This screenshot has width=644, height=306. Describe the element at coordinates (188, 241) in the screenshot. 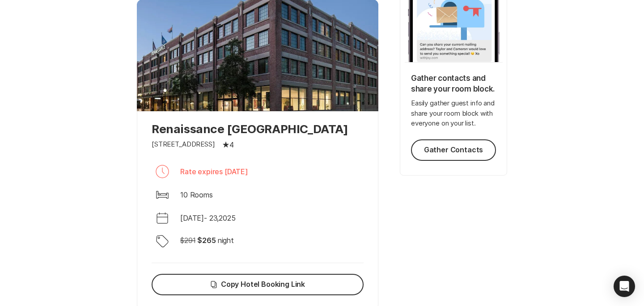

I see `p: $ 291` at that location.